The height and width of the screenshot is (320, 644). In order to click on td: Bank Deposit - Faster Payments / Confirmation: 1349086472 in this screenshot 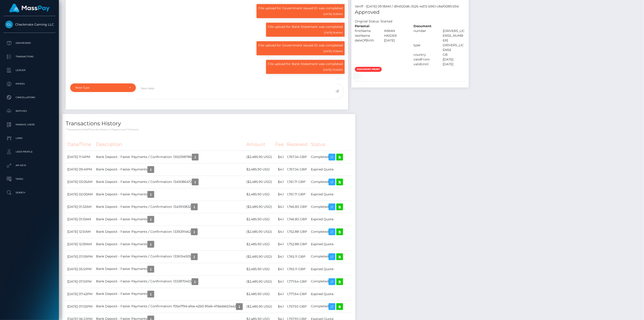, I will do `click(170, 182)`.